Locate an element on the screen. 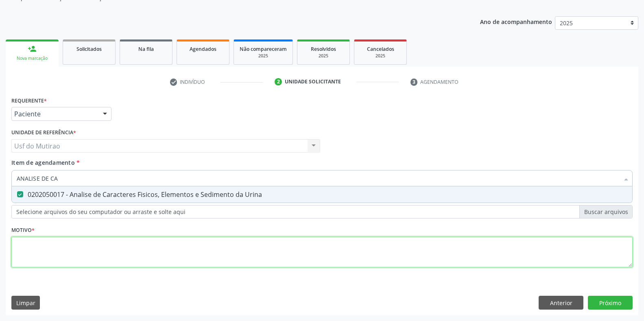  span: Cancelados is located at coordinates (380, 49).